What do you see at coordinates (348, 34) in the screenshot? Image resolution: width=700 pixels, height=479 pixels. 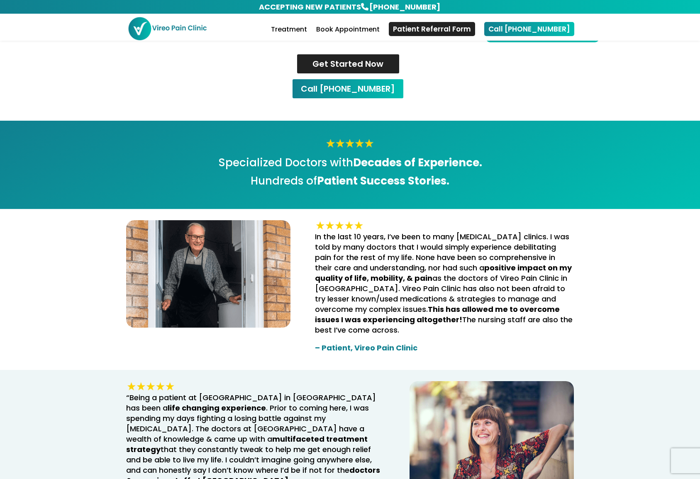 I see `a: Book Appointment` at bounding box center [348, 34].